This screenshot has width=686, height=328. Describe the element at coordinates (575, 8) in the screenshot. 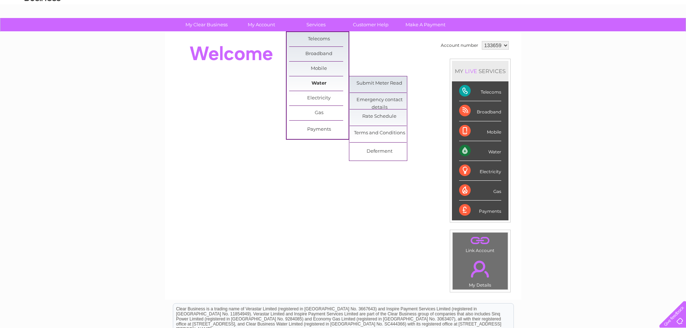

I see `span: 0333 014 3131` at that location.